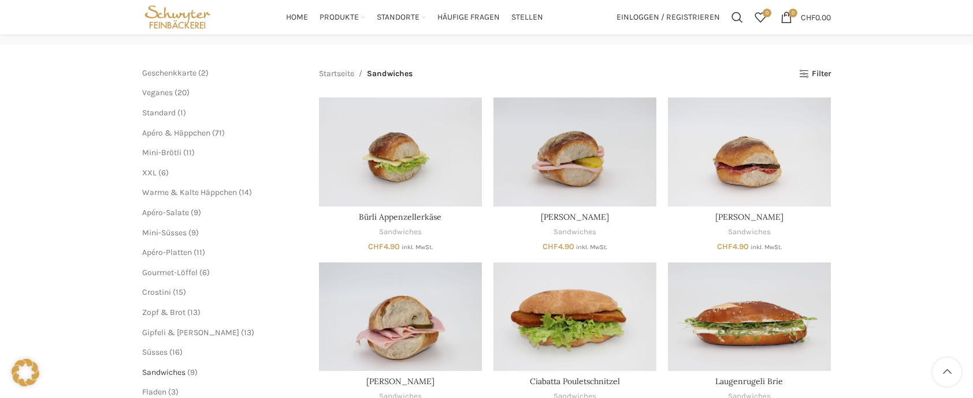  I want to click on a: Bürli Salami, so click(749, 152).